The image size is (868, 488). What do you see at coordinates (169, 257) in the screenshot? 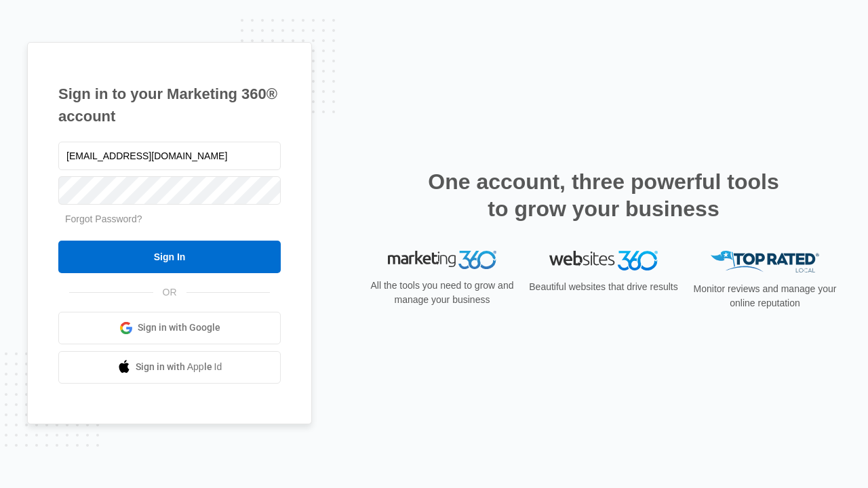
I see `input: Sign In` at bounding box center [169, 257].